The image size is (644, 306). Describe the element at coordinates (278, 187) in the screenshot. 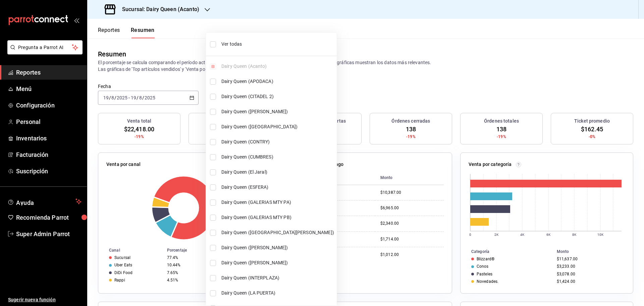

I see `span: Dairy Queen (ESFERA)` at that location.